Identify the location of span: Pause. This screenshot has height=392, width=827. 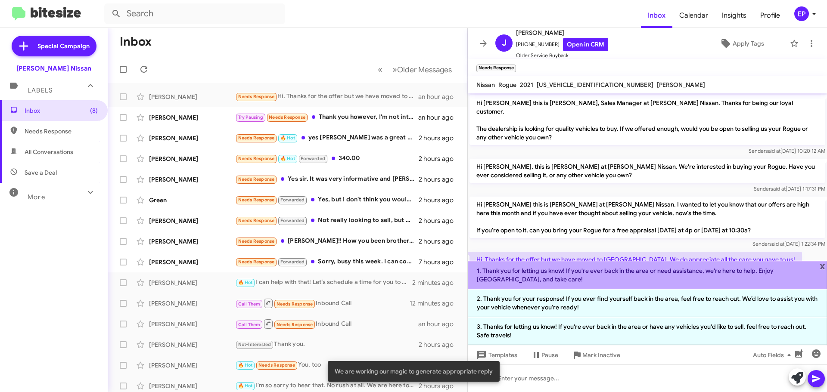
(549, 355).